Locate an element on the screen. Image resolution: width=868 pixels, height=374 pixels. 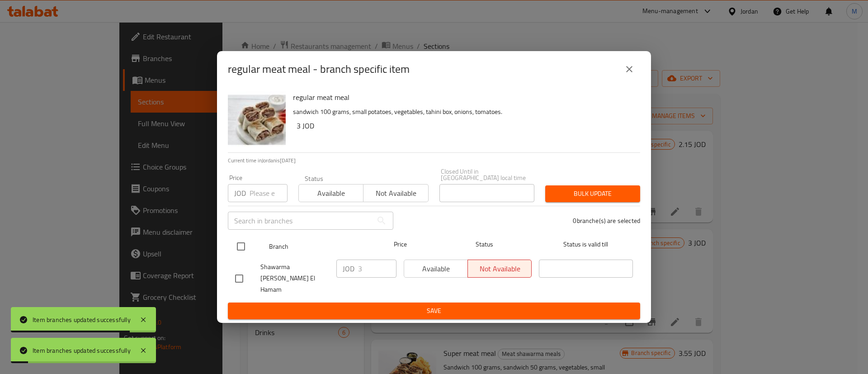
button: Bulk update is located at coordinates (592, 194).